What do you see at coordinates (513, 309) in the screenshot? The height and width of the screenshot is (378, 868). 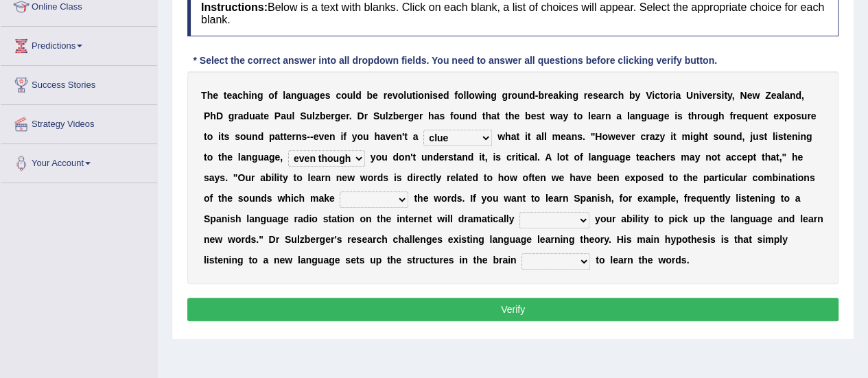 I see `button: Verify` at bounding box center [513, 309].